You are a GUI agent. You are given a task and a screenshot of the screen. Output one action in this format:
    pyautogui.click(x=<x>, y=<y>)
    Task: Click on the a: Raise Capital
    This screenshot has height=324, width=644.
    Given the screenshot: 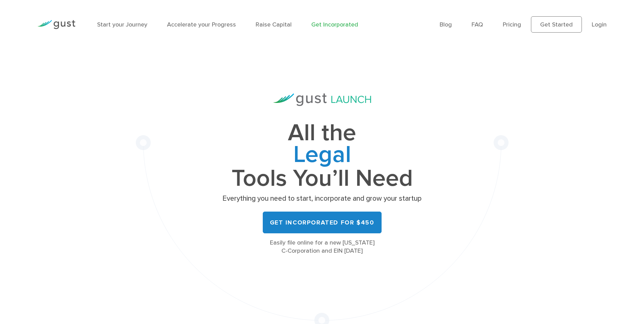 What is the action you would take?
    pyautogui.click(x=274, y=24)
    